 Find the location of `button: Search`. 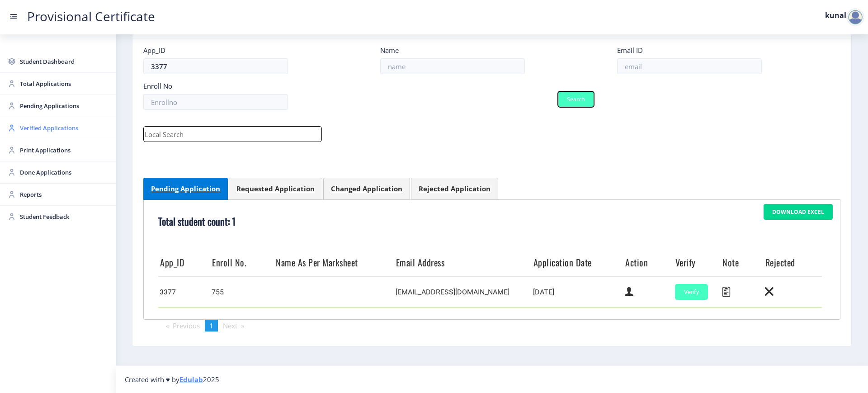

button: Search is located at coordinates (576, 99).